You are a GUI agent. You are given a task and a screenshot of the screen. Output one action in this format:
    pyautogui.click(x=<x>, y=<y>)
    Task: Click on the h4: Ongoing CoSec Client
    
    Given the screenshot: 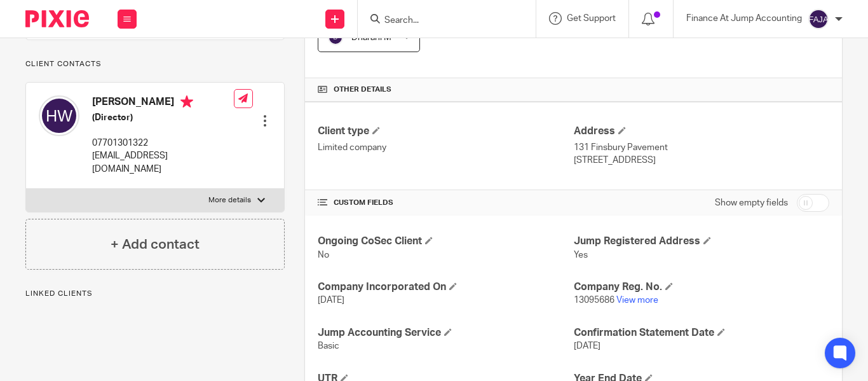 What is the action you would take?
    pyautogui.click(x=445, y=241)
    